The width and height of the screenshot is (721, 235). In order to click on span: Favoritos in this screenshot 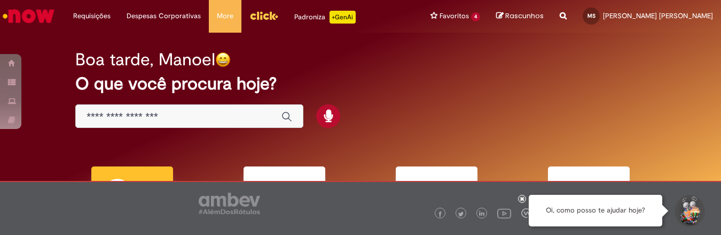, I will do `click(454, 16)`.